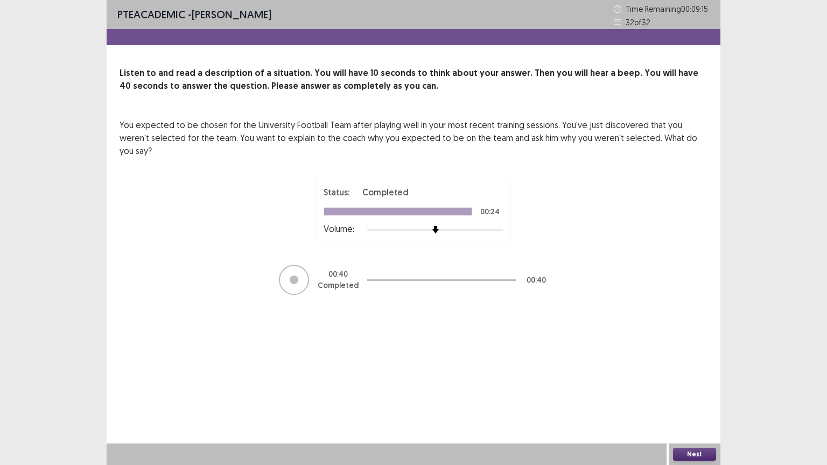  What do you see at coordinates (414, 80) in the screenshot?
I see `p: Listen to and read a description of a situation. You will have 10 seconds to think about your ans...` at bounding box center [414, 80].